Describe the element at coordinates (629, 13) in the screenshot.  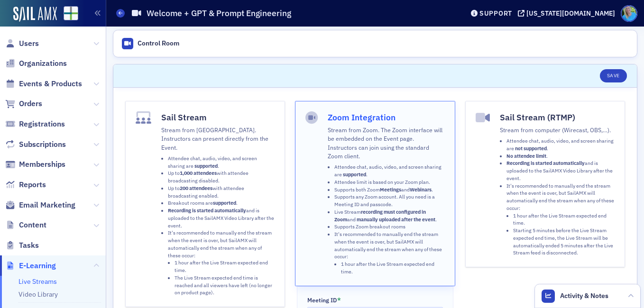
I see `span: Profile` at that location.